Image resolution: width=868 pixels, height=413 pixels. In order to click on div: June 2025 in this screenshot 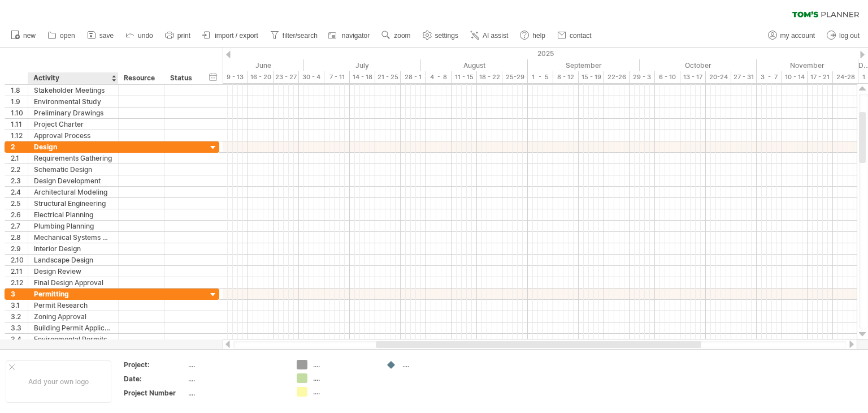, I will do `click(250, 65)`.